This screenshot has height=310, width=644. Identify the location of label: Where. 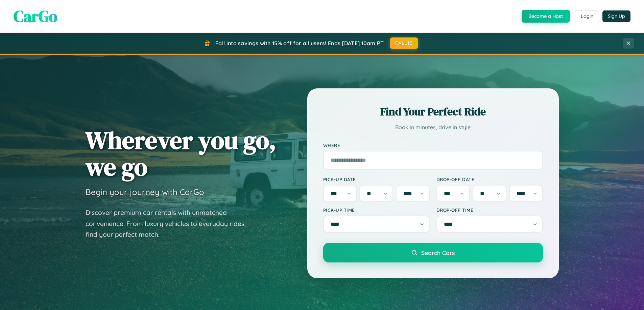
(433, 145).